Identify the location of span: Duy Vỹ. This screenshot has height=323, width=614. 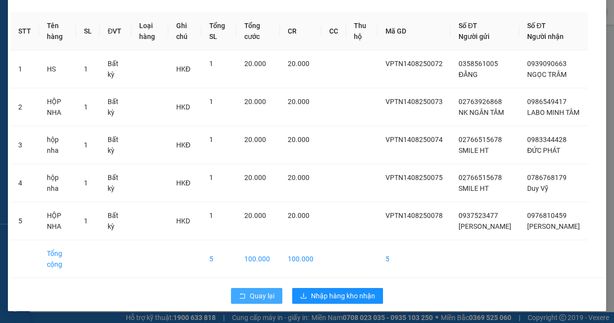
(538, 189).